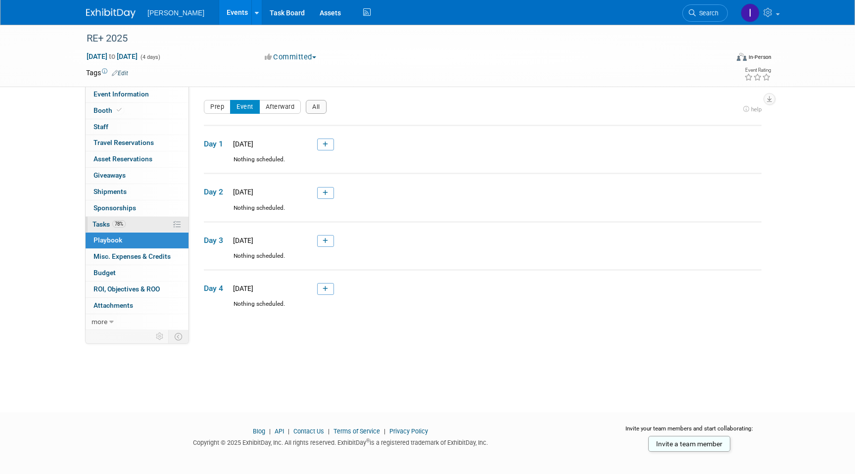  I want to click on a: Tasks78%, so click(137, 225).